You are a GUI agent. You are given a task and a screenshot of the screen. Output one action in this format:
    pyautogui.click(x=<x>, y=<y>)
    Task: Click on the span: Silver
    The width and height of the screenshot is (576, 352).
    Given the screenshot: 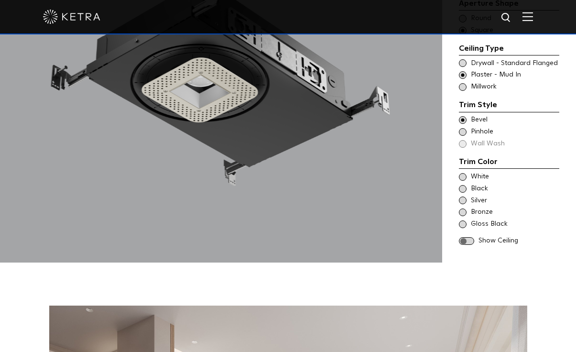 What is the action you would take?
    pyautogui.click(x=514, y=201)
    